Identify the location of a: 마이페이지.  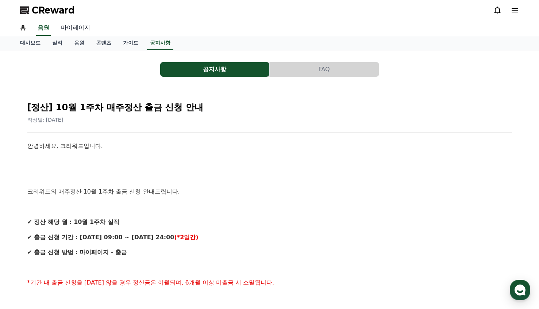
(76, 28).